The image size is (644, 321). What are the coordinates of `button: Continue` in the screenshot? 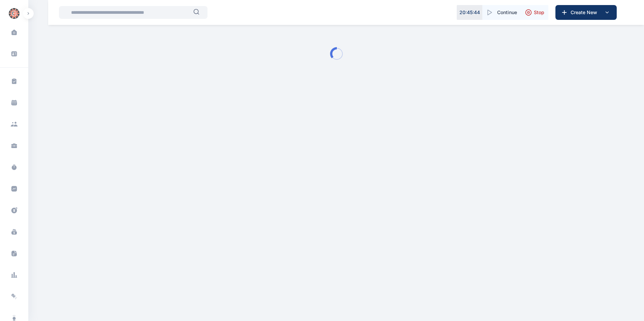 It's located at (502, 13).